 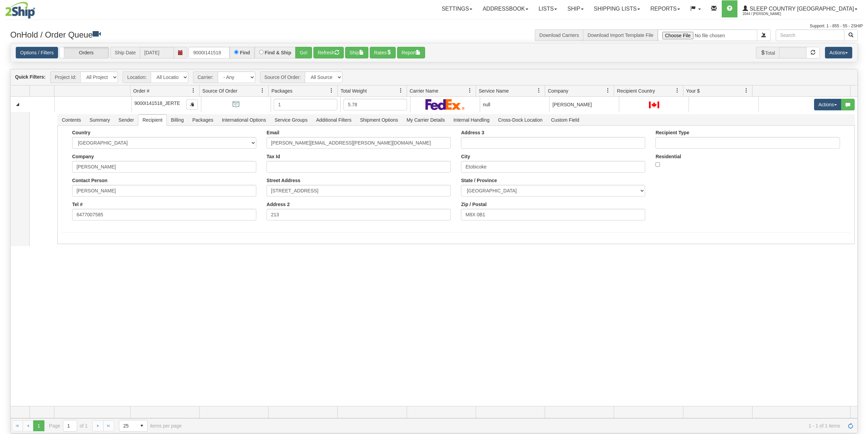 What do you see at coordinates (470, 91) in the screenshot?
I see `a: Carrier Name filter column settings` at bounding box center [470, 91].